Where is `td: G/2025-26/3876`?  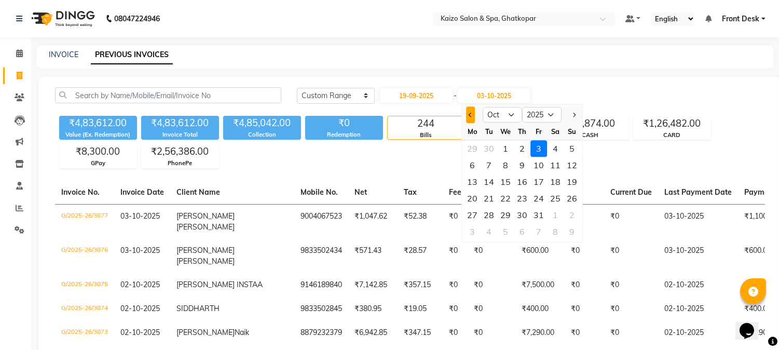 td: G/2025-26/3876 is located at coordinates (85, 256).